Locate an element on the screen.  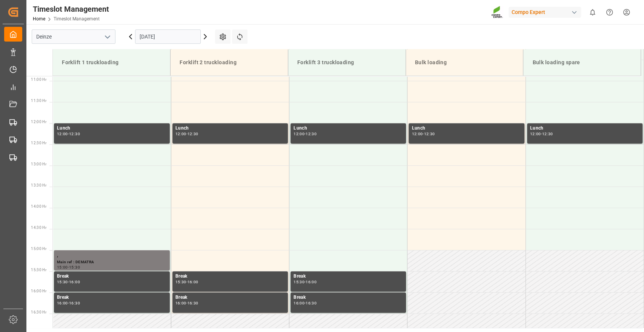
div: Compo Expert is located at coordinates (545, 12).